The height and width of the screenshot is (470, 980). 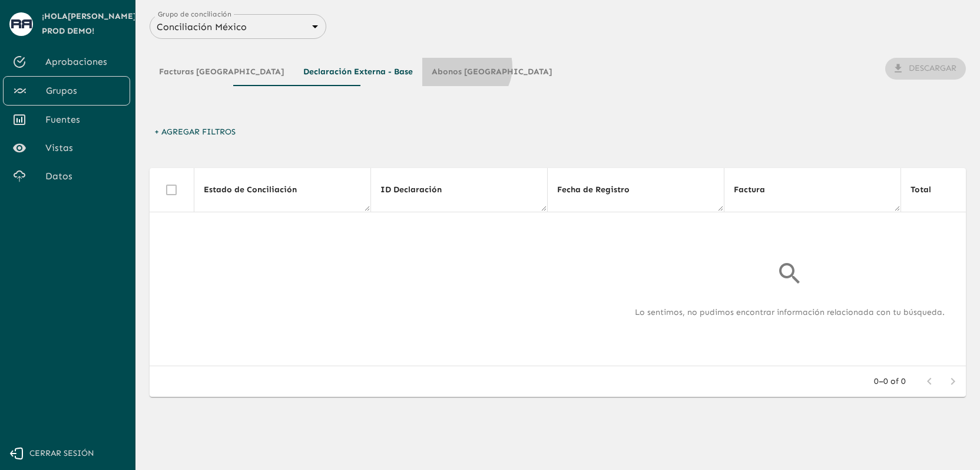 I want to click on span: Fuentes, so click(x=83, y=120).